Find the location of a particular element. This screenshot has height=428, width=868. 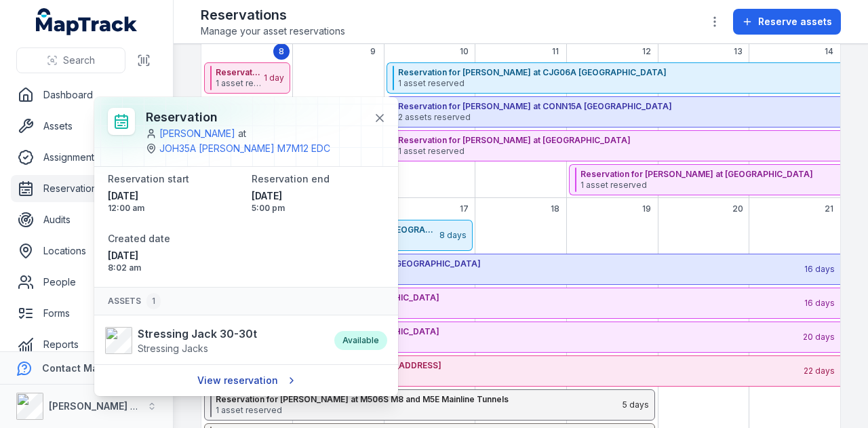

span: 8 is located at coordinates (281, 51).